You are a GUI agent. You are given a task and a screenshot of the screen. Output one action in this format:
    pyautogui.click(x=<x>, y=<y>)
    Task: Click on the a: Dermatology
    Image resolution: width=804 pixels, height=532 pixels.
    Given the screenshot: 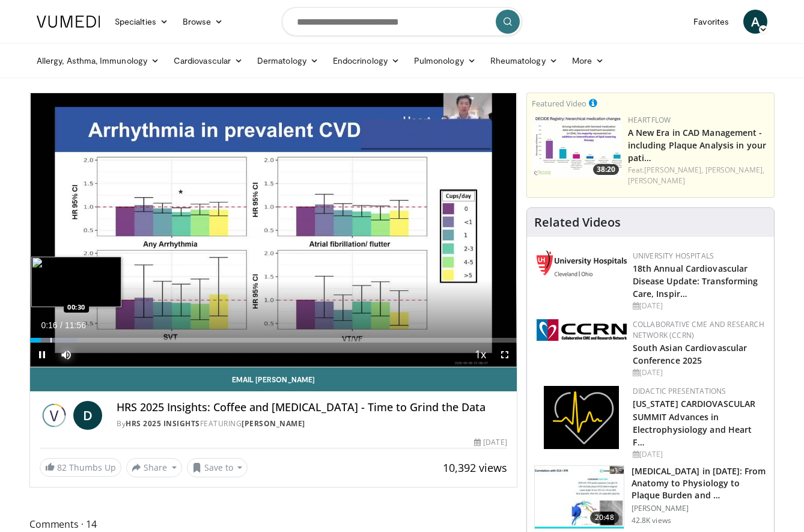 What is the action you would take?
    pyautogui.click(x=288, y=61)
    